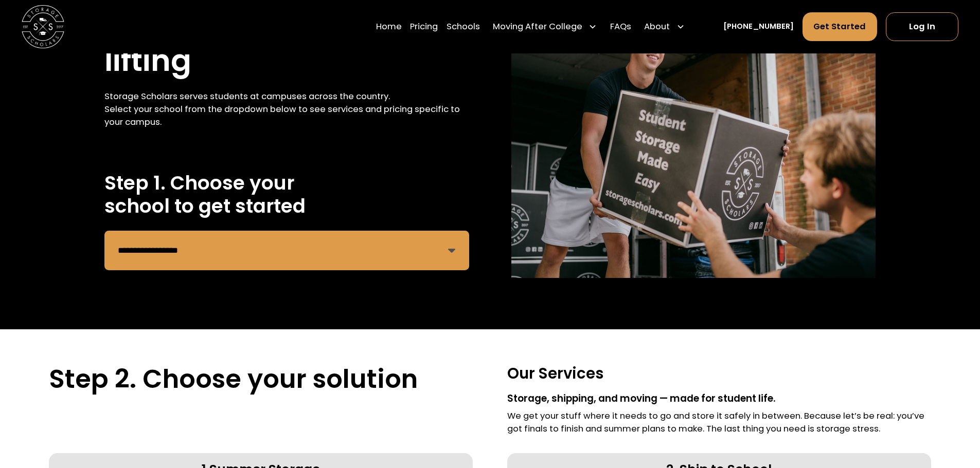 This screenshot has width=980, height=468. I want to click on h3: Our Services, so click(719, 374).